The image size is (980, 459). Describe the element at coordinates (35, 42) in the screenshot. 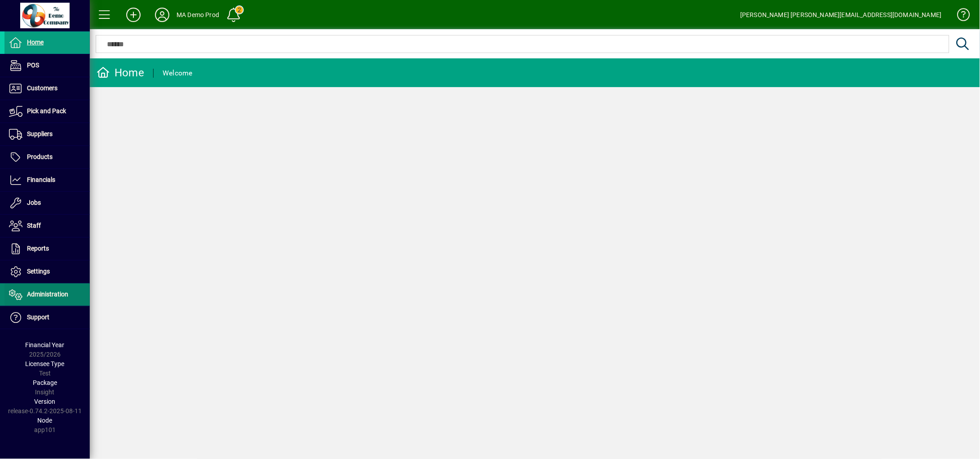

I see `span: Home` at that location.